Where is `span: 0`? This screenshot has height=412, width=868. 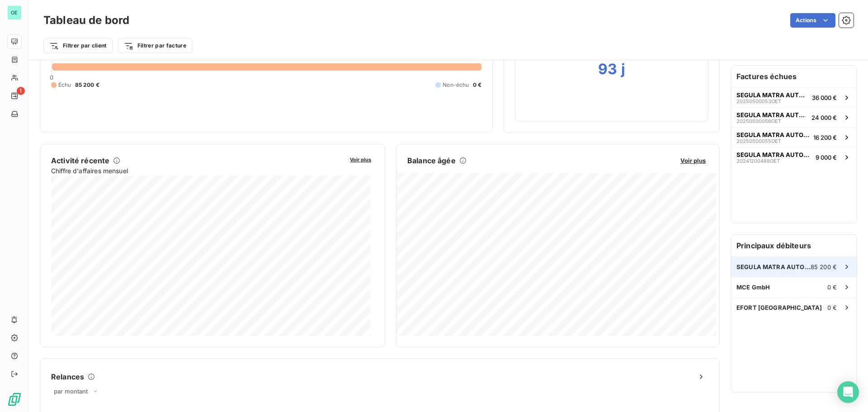
span: 0 is located at coordinates (51, 78).